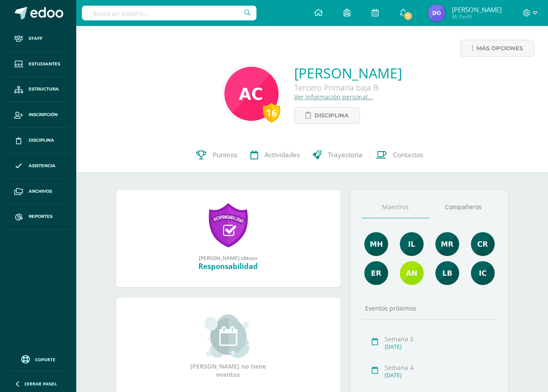 This screenshot has height=392, width=548. What do you see at coordinates (476, 17) in the screenshot?
I see `span: Mi Perfil` at bounding box center [476, 17].